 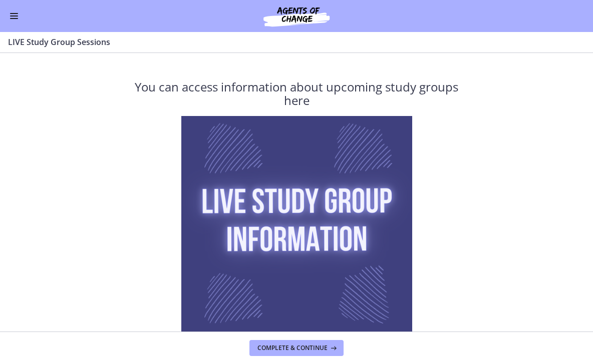 What do you see at coordinates (296, 94) in the screenshot?
I see `span: You can access information about upcoming study groups here` at bounding box center [296, 94].